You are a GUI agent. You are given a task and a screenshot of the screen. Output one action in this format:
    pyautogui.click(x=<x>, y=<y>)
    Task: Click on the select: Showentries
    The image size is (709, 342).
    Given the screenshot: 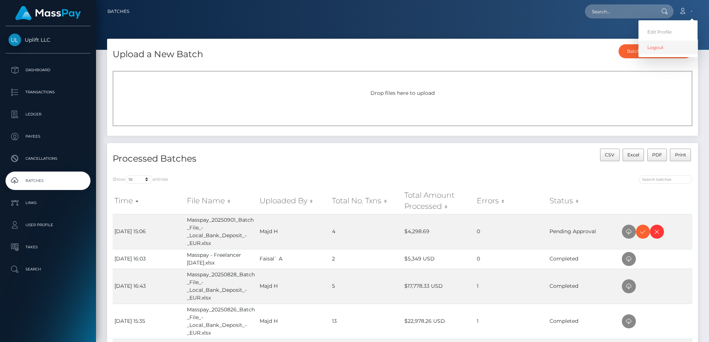 What is the action you would take?
    pyautogui.click(x=139, y=179)
    